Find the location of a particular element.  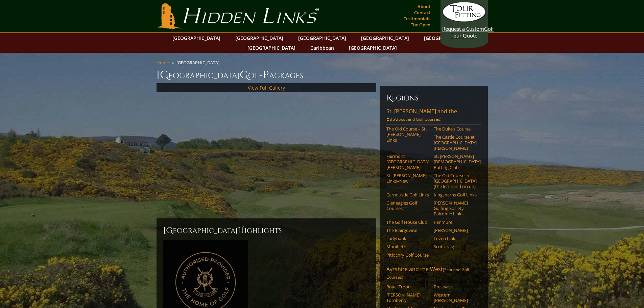

span: H is located at coordinates (241, 230).